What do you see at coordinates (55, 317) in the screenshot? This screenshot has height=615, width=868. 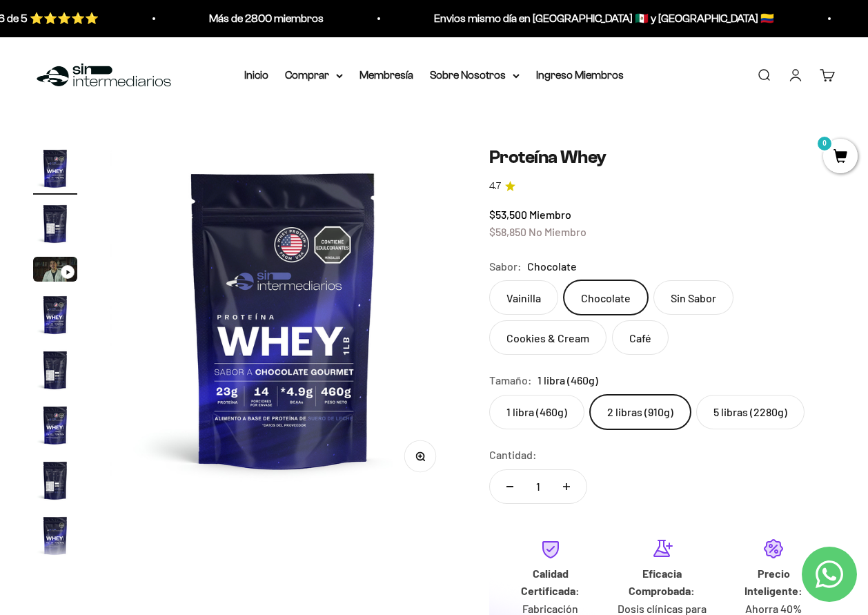 I see `button: Ir al artículo 4` at bounding box center [55, 317].